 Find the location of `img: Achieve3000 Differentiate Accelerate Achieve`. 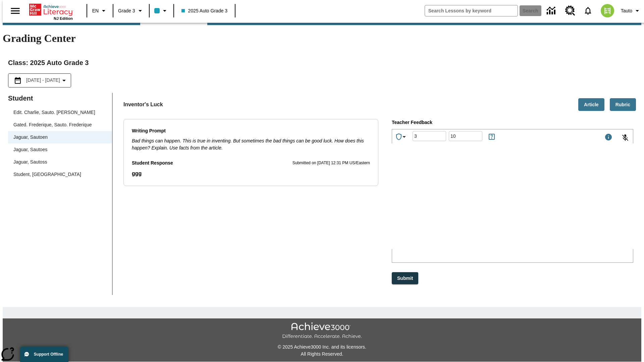

img: Achieve3000 Differentiate Accelerate Achieve is located at coordinates (322, 331).